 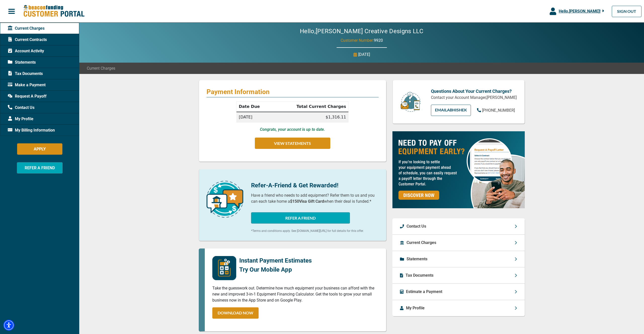 What do you see at coordinates (292, 129) in the screenshot?
I see `p: Congrats, your account is up to date.` at bounding box center [292, 129].